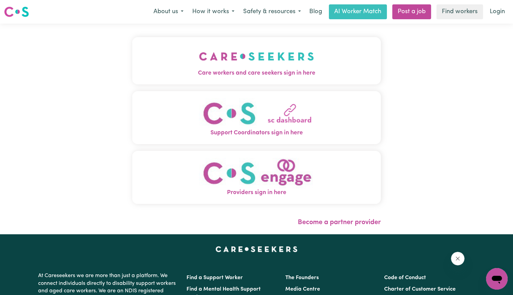 This screenshot has width=513, height=295. Describe the element at coordinates (257, 61) in the screenshot. I see `button: Care workers and care seekers sign in here` at that location.